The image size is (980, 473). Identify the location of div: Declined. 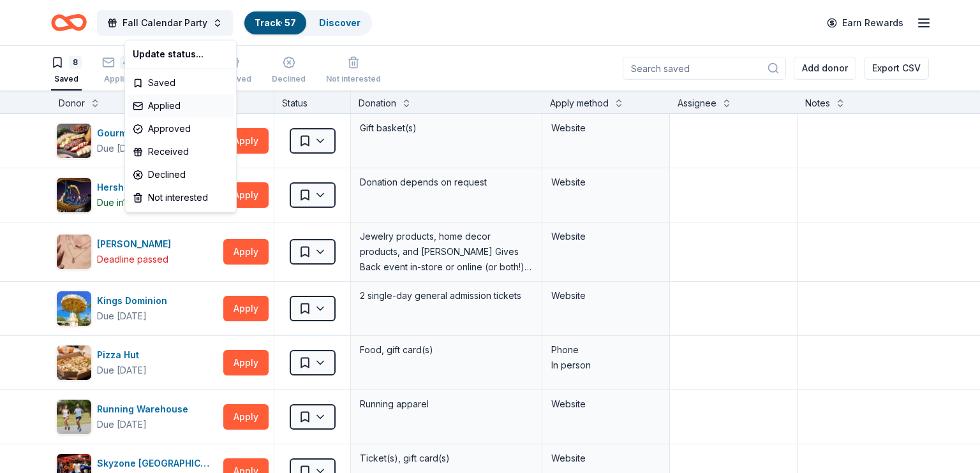
(180, 174).